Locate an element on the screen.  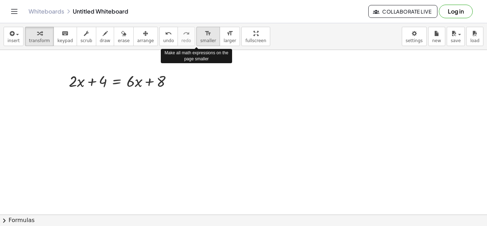
button: erase is located at coordinates (123, 36).